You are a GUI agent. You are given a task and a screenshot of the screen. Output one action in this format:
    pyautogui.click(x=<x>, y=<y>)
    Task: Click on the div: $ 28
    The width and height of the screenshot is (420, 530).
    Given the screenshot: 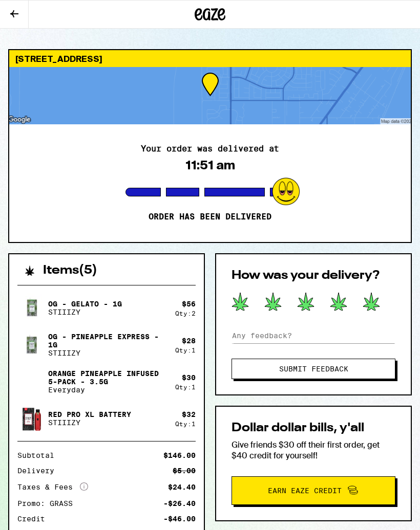 What is the action you would take?
    pyautogui.click(x=189, y=341)
    